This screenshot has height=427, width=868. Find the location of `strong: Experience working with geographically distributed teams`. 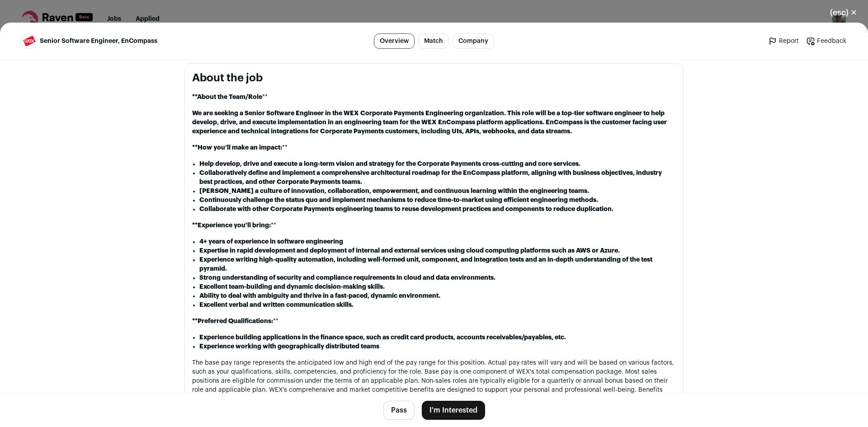

strong: Experience working with geographically distributed teams is located at coordinates (290, 347).